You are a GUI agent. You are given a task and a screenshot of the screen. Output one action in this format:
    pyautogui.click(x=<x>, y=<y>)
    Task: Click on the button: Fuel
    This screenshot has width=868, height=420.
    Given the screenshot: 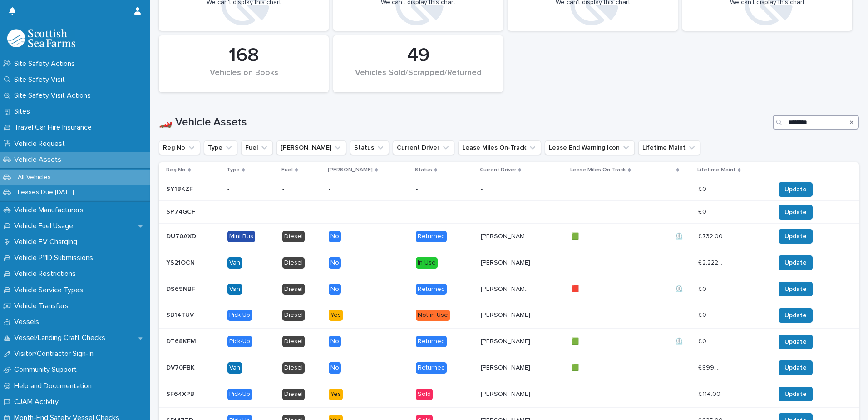 What is the action you would take?
    pyautogui.click(x=257, y=148)
    